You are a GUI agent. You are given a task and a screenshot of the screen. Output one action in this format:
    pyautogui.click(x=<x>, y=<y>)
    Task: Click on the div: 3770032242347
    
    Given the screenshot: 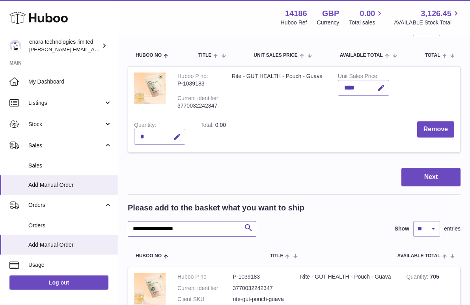 What is the action you would take?
    pyautogui.click(x=198, y=106)
    